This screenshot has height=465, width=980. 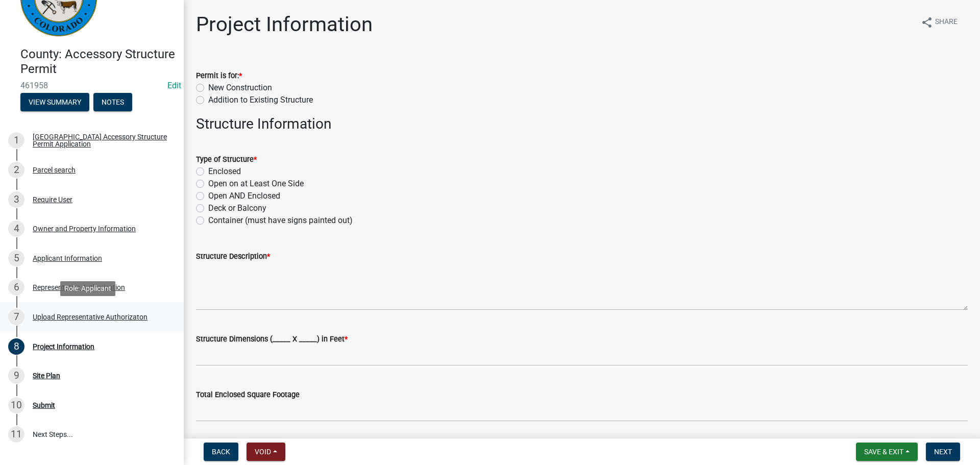 What do you see at coordinates (63, 346) in the screenshot?
I see `div: Project Information` at bounding box center [63, 346].